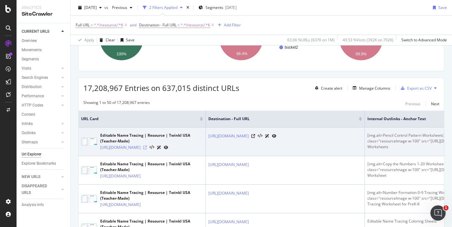 This screenshot has width=452, height=227. Describe the element at coordinates (43, 14) in the screenshot. I see `div: SiteCrawler` at that location.